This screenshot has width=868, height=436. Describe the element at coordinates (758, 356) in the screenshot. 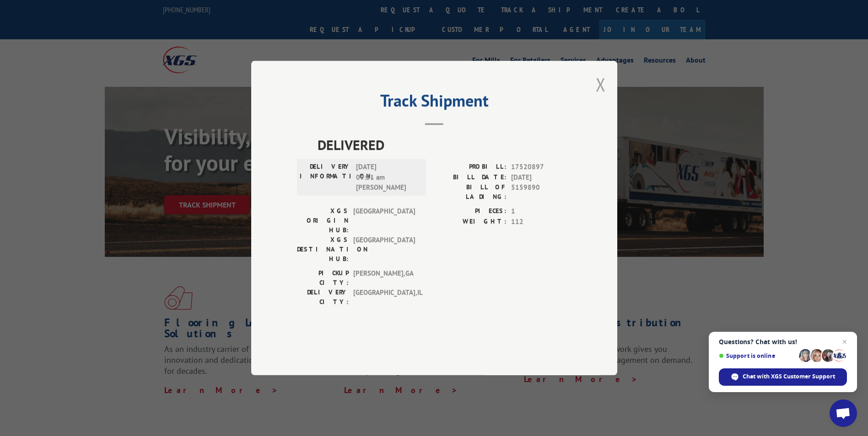

I see `span: Support is online` at that location.